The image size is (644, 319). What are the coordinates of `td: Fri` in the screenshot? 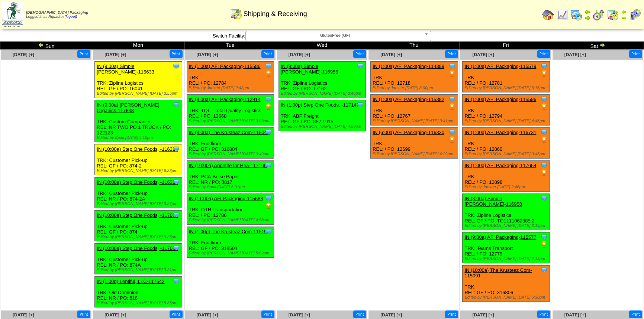 It's located at (506, 45).